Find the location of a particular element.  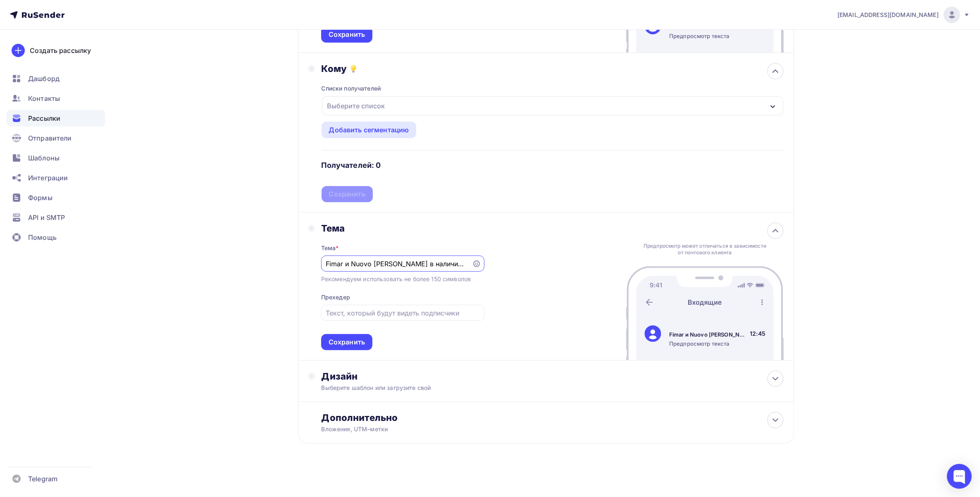

div: Рекомендуем использовать не более 150 символов is located at coordinates (396, 279).